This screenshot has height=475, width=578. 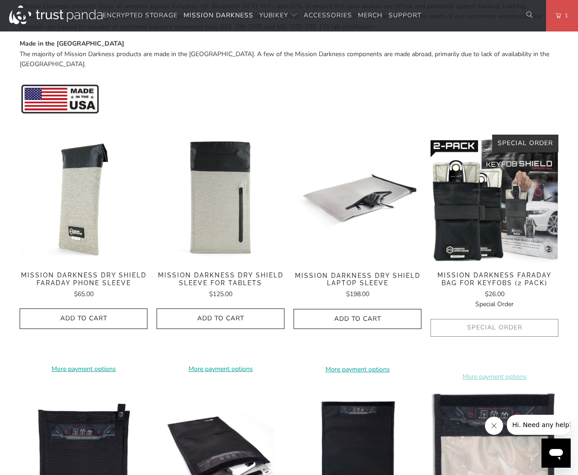 I want to click on a: Mission Darkness Dry Shield Sleeve For Tablets Mission Darkness Dry Shield Sleeve For Tablets, so click(x=221, y=199).